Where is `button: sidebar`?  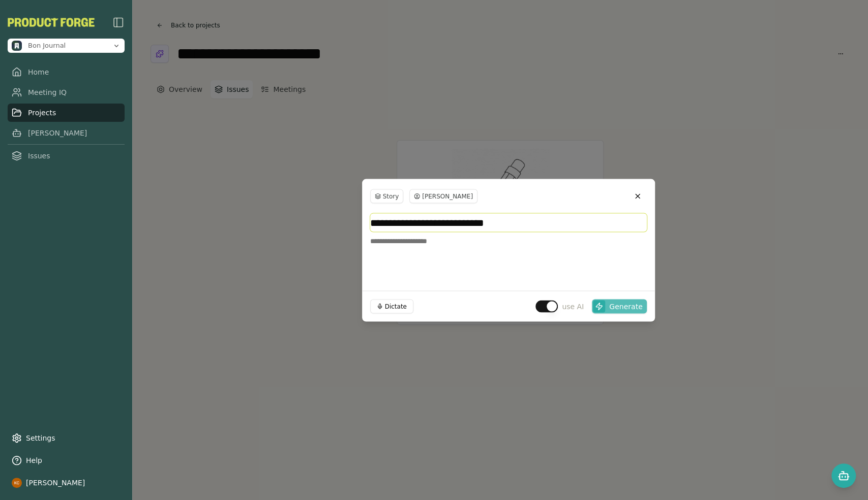 button: sidebar is located at coordinates (119, 22).